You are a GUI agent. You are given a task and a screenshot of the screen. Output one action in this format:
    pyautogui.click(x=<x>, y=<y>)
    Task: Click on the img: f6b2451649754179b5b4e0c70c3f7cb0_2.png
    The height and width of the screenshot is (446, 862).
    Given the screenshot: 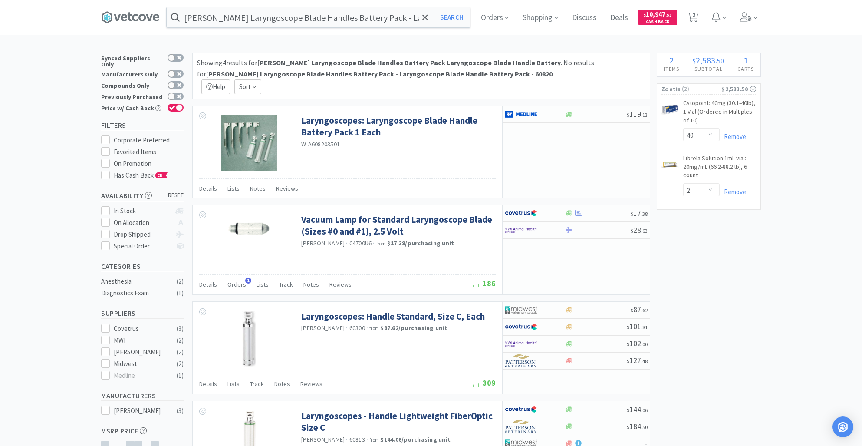 What is the action you would take?
    pyautogui.click(x=521, y=344)
    